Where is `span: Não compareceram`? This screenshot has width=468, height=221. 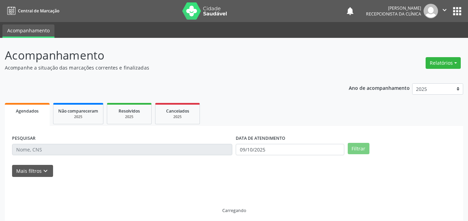
span: Não compareceram is located at coordinates (78, 111).